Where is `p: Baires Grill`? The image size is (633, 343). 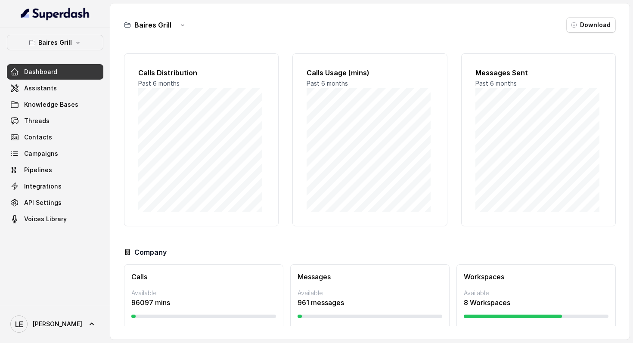 p: Baires Grill is located at coordinates (55, 43).